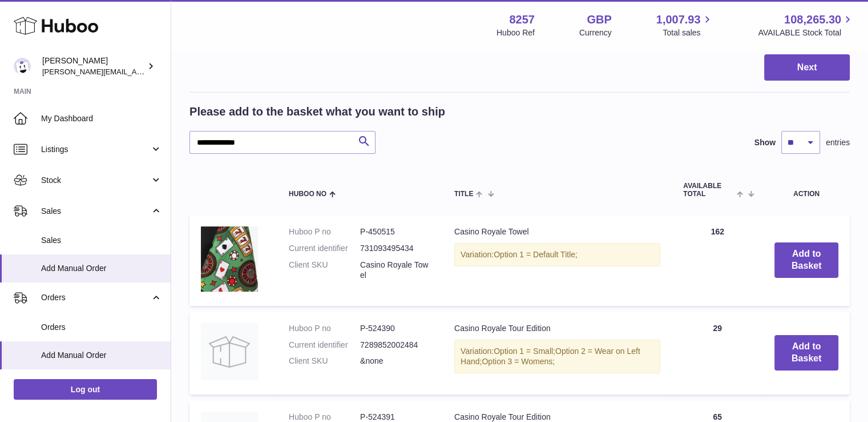  Describe the element at coordinates (396, 361) in the screenshot. I see `dd: &none` at that location.